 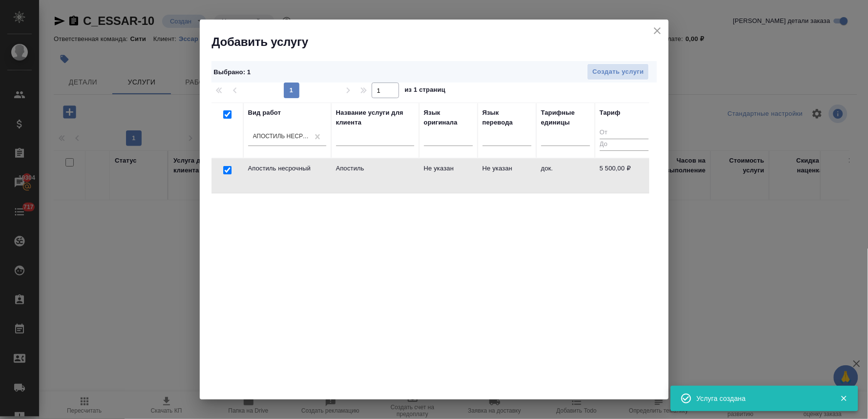 What do you see at coordinates (375, 118) in the screenshot?
I see `div: Название услуги для клиента` at bounding box center [375, 118].